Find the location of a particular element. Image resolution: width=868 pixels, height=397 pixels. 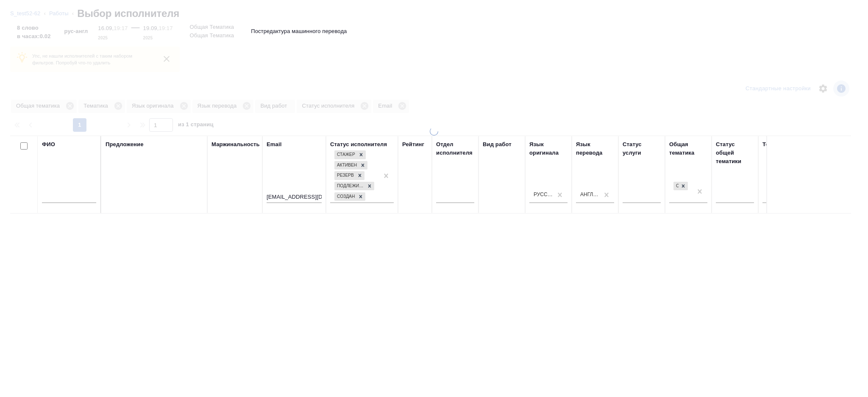

div: Статус общей тематики is located at coordinates (735, 153).